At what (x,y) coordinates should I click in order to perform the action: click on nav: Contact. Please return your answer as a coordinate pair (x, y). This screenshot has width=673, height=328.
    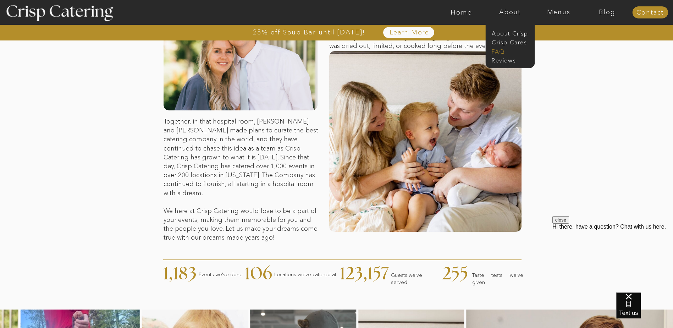
    Looking at the image, I should click on (650, 13).